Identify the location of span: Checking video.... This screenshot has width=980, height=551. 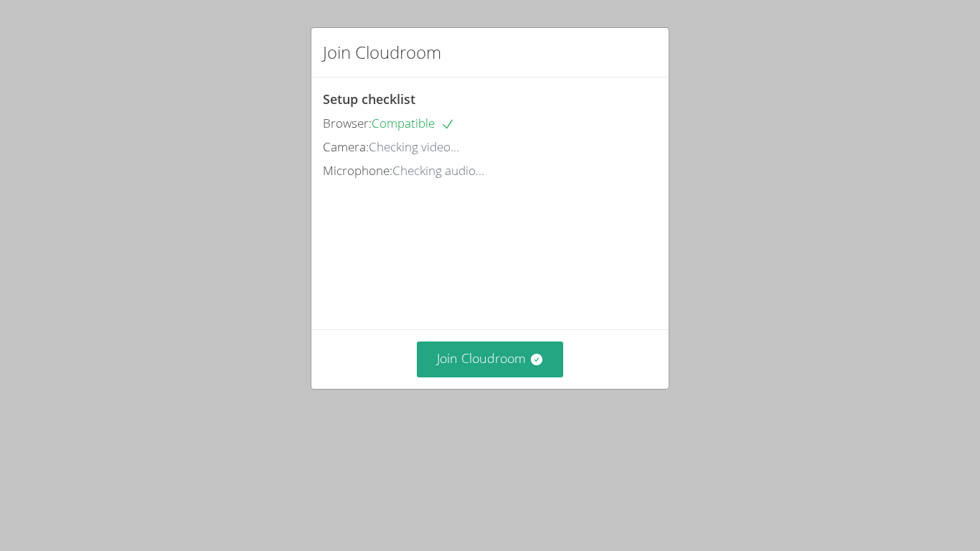
(414, 146).